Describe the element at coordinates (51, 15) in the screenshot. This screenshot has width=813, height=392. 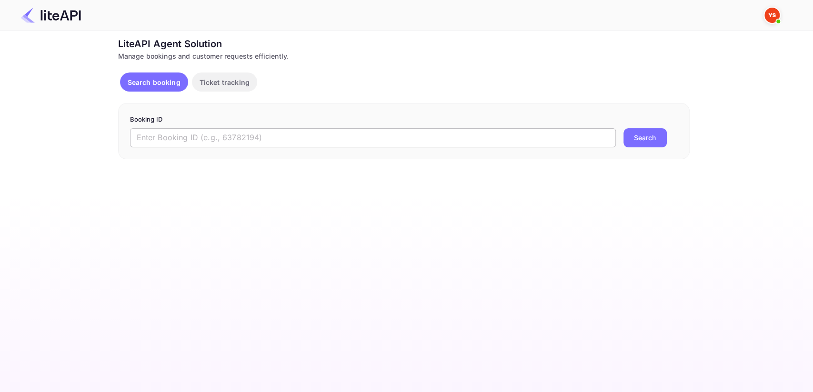
I see `img: LiteAPI Logo` at that location.